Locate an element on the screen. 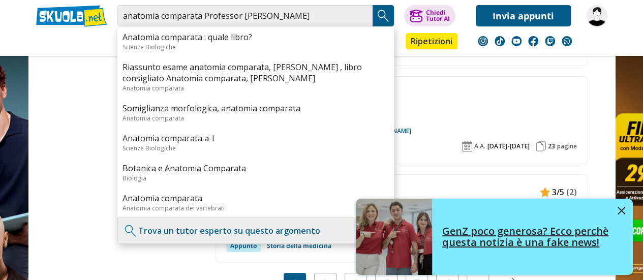  img: WhatsApp is located at coordinates (567, 41).